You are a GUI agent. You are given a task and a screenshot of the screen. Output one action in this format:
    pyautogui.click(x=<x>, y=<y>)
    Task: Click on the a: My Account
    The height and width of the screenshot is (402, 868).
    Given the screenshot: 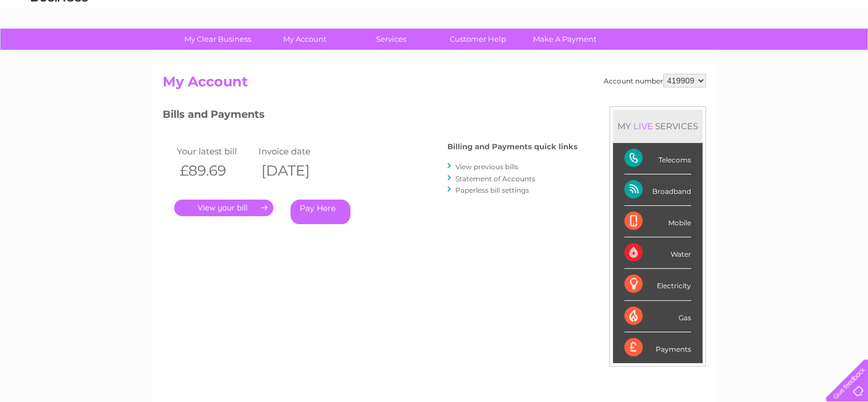 What is the action you would take?
    pyautogui.click(x=304, y=39)
    